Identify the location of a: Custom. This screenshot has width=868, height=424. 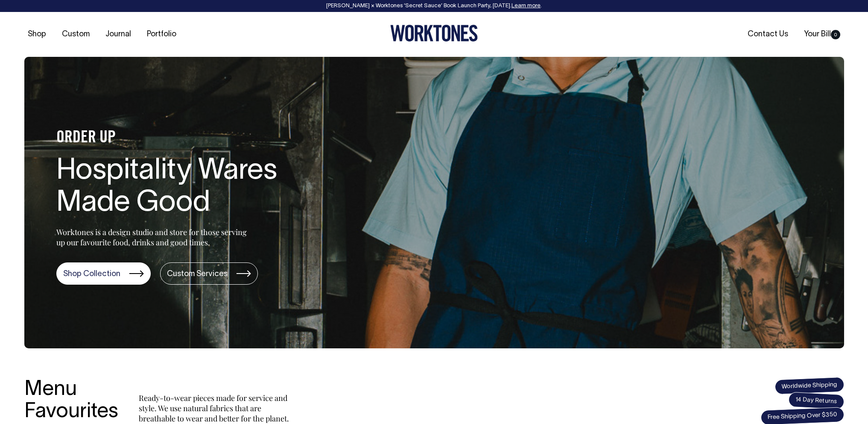
(75, 34).